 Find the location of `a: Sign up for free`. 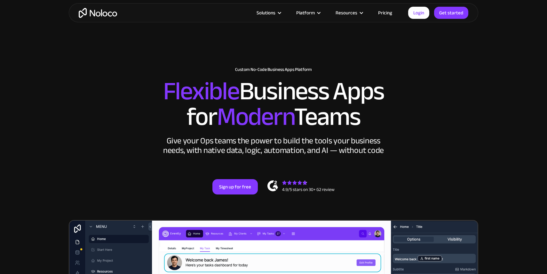

a: Sign up for free is located at coordinates (235, 187).